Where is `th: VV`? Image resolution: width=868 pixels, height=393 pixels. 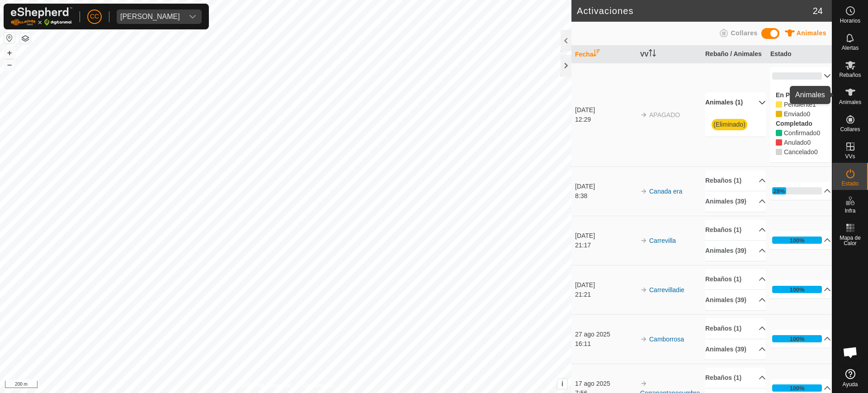
th: VV is located at coordinates (669, 54).